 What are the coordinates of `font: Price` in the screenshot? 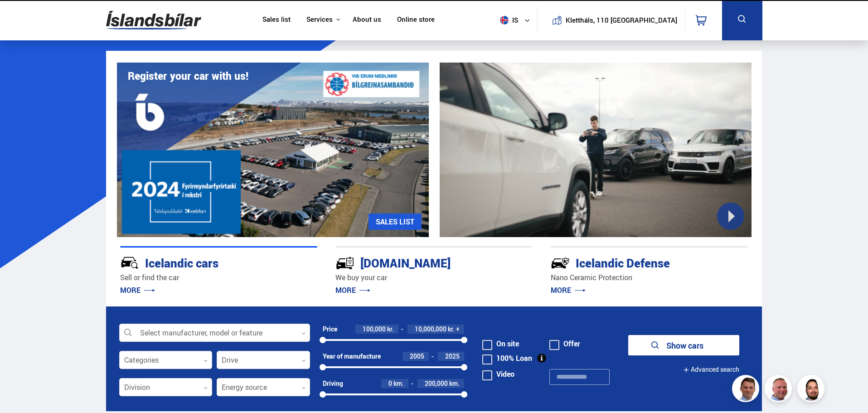 It's located at (330, 328).